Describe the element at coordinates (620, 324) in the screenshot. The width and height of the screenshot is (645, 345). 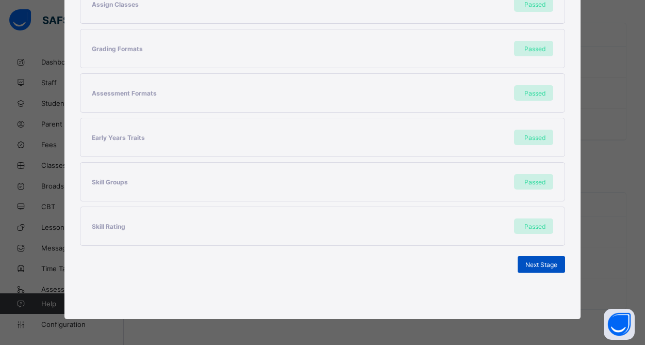
I see `button: Open asap` at that location.